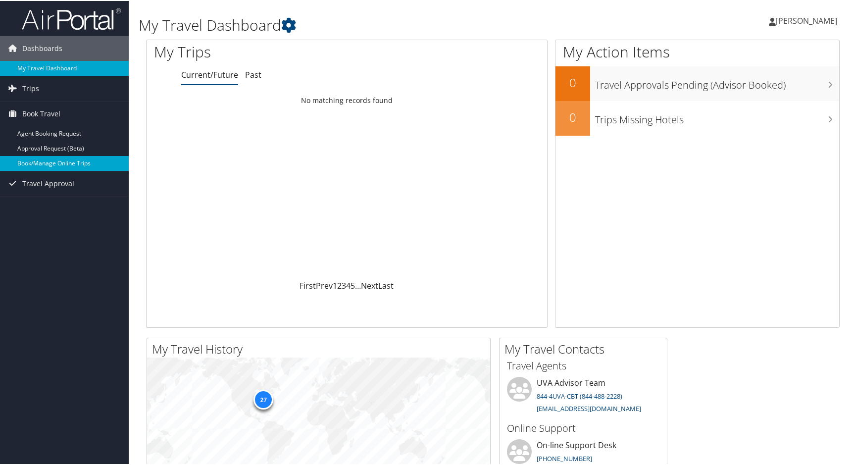 This screenshot has width=853, height=465. What do you see at coordinates (348, 285) in the screenshot?
I see `a: 4` at bounding box center [348, 285].